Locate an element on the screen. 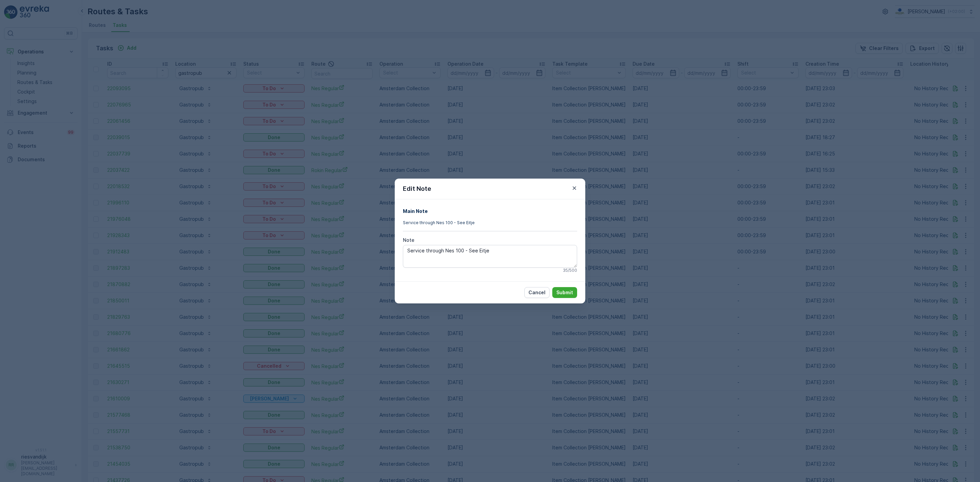  p: Service through Nes 100 - See Eitje is located at coordinates (490, 223).